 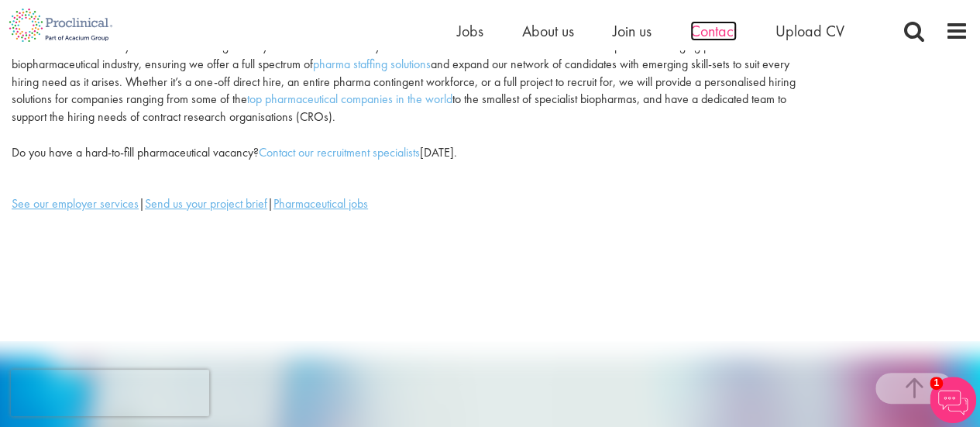 What do you see at coordinates (372, 63) in the screenshot?
I see `a: pharma staffing solutions` at bounding box center [372, 63].